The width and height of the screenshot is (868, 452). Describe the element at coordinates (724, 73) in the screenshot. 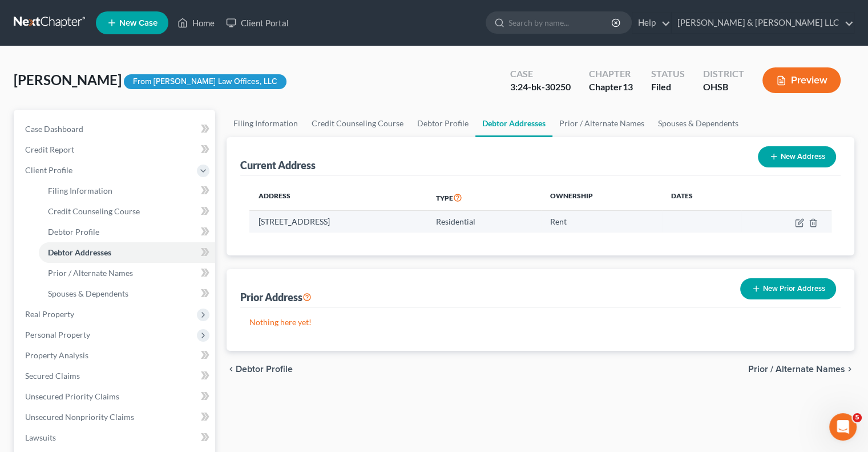

I see `div: District` at that location.